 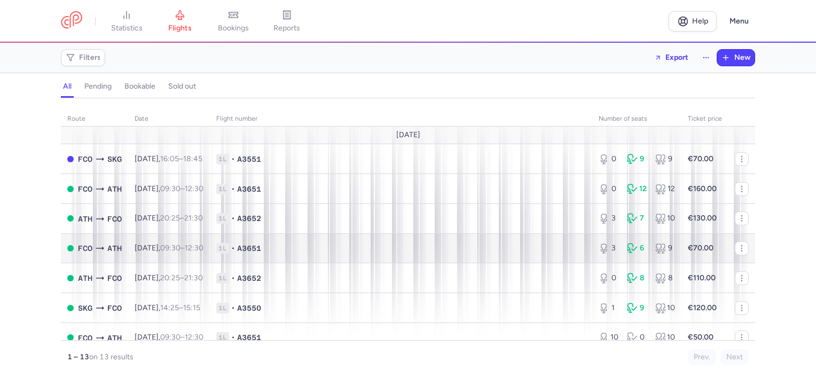 What do you see at coordinates (677, 57) in the screenshot?
I see `span: Export` at bounding box center [677, 57].